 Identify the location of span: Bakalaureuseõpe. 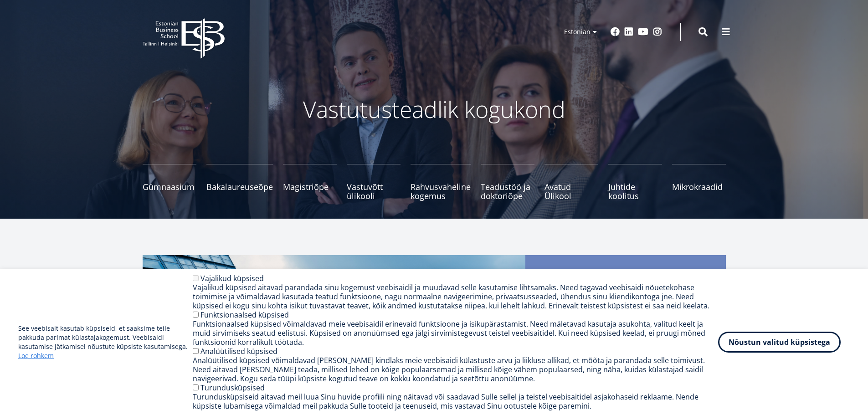
(240, 186).